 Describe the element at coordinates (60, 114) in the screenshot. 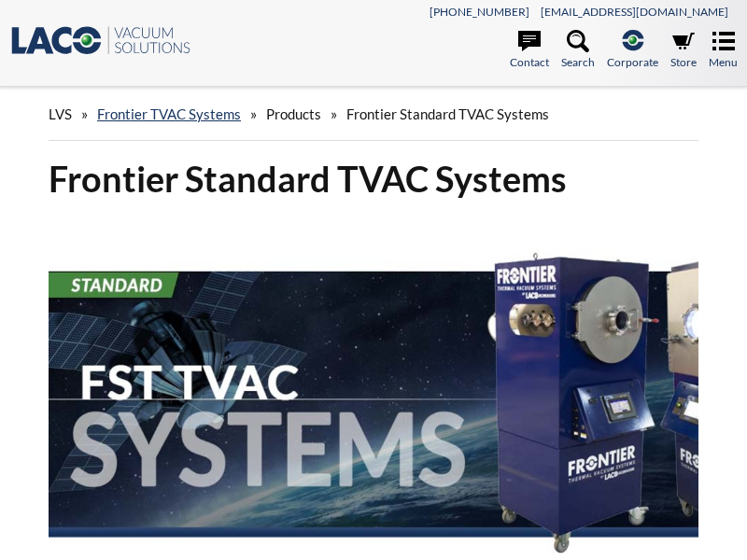

I see `span: LVS` at that location.